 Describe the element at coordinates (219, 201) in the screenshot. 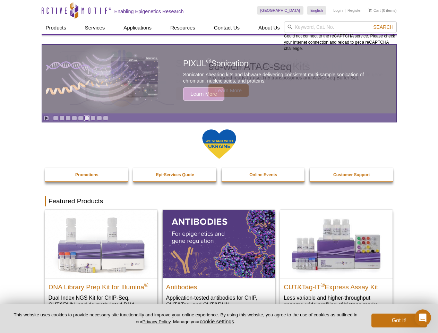

I see `h2: Featured Products` at that location.